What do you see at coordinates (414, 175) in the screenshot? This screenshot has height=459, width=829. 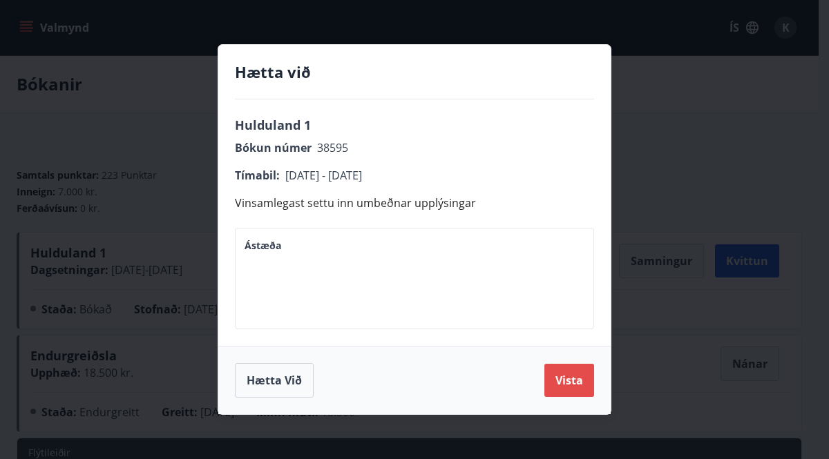 I see `p: Tímabil :` at bounding box center [414, 175].